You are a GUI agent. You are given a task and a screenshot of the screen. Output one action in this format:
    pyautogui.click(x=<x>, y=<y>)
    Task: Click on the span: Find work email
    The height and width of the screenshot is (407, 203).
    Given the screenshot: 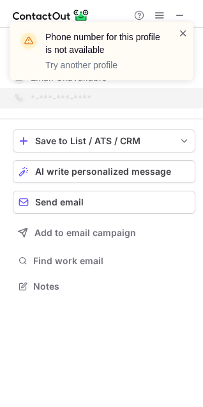 What is the action you would take?
    pyautogui.click(x=112, y=261)
    